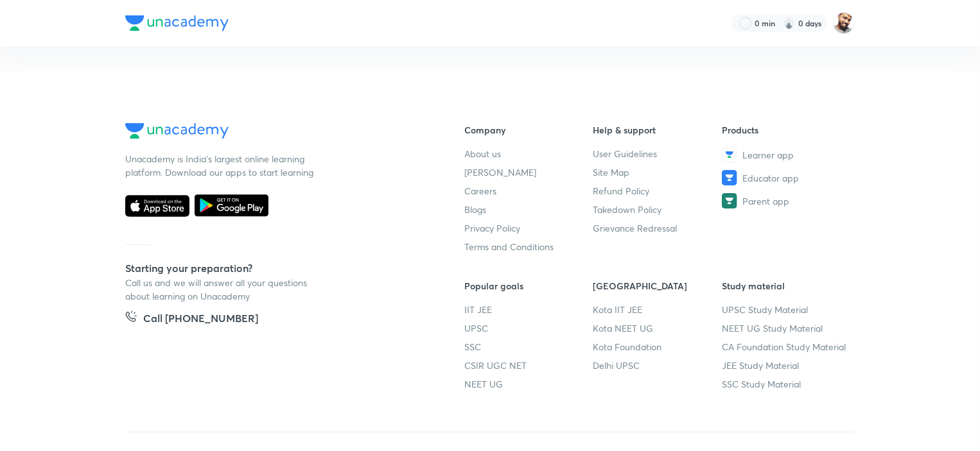 Image resolution: width=980 pixels, height=451 pixels. I want to click on a: Parent app, so click(786, 201).